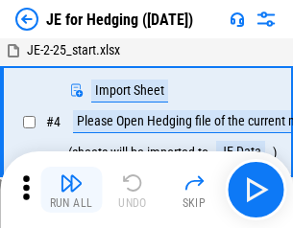  What do you see at coordinates (194, 183) in the screenshot?
I see `img: Skip` at bounding box center [194, 183].